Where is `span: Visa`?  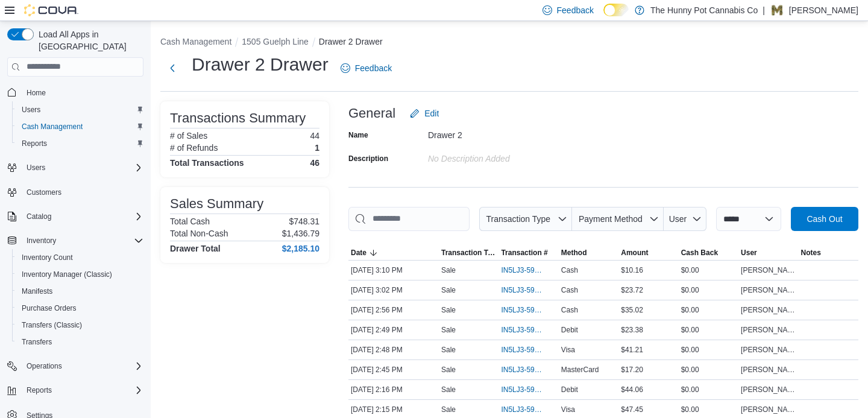 span: Visa is located at coordinates (568, 410).